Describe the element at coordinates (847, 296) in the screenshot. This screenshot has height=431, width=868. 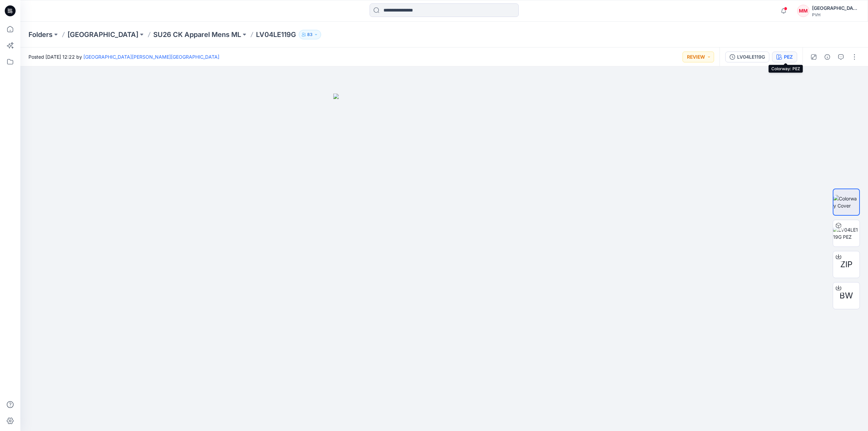
I see `span: BW` at that location.